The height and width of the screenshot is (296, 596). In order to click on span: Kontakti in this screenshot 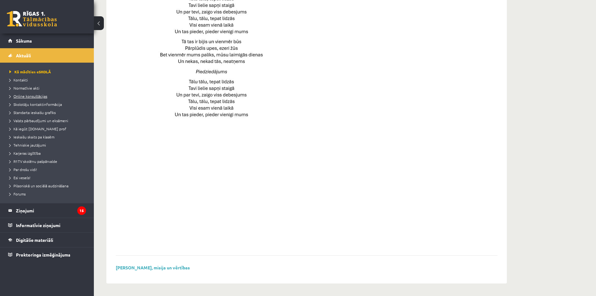, I will do `click(18, 80)`.